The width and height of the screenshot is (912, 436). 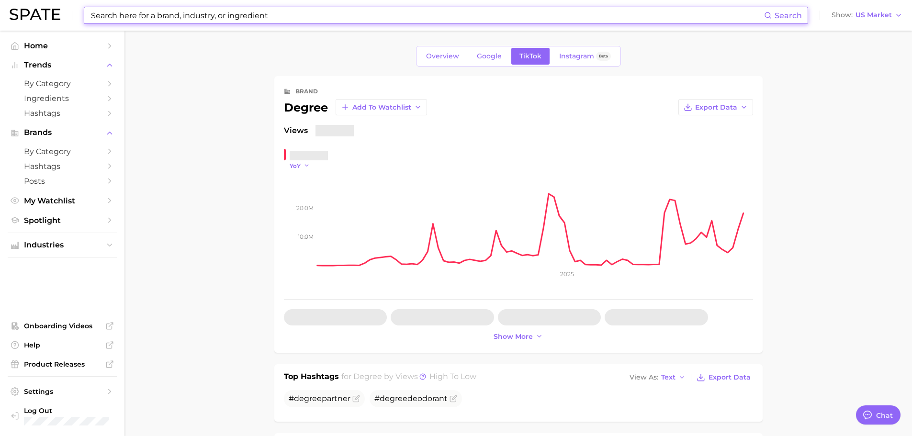 I want to click on span: Trends, so click(x=62, y=65).